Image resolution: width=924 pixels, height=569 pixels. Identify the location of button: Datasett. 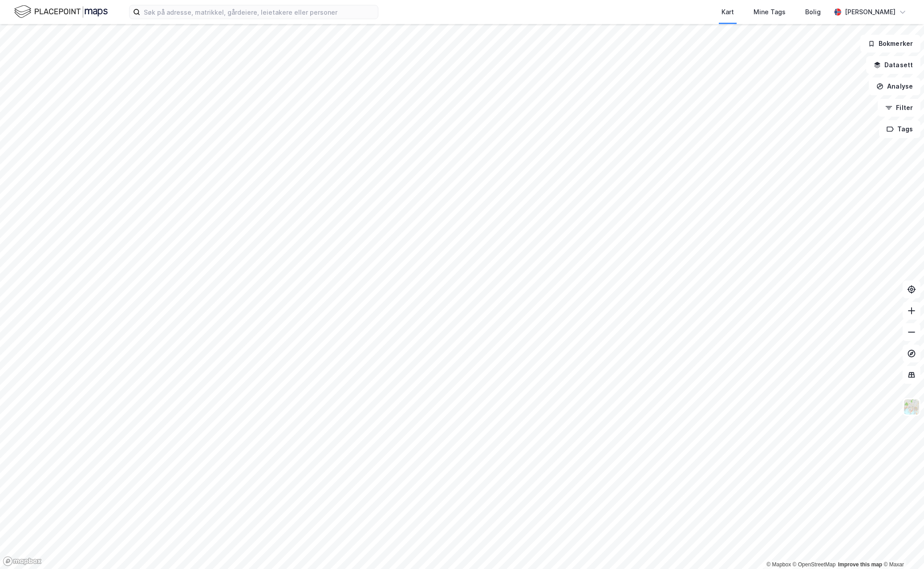
(893, 65).